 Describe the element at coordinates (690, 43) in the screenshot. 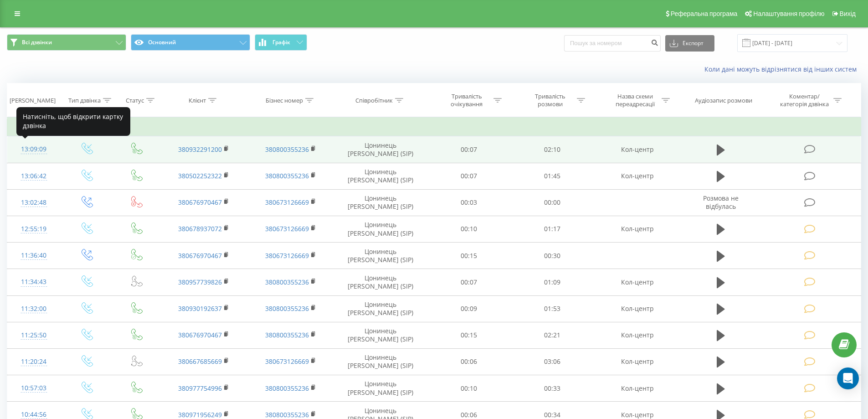

I see `button: Експорт` at that location.